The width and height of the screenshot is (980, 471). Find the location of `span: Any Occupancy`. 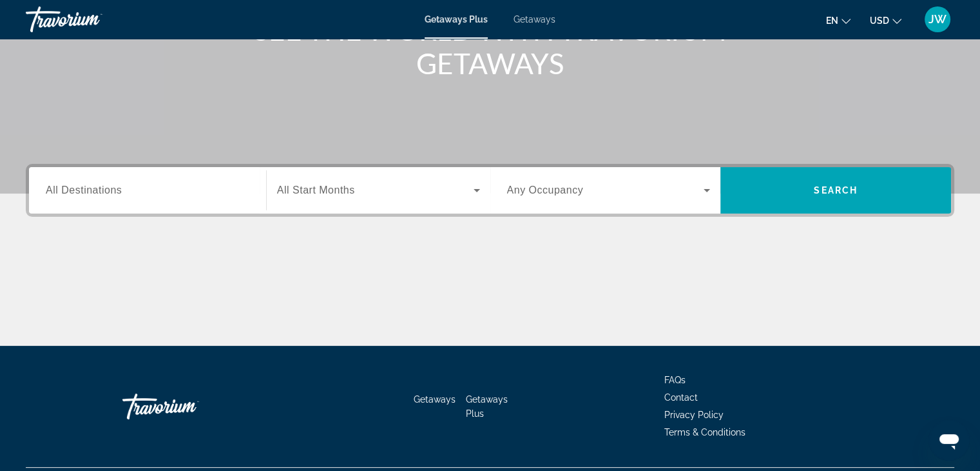

span: Any Occupancy is located at coordinates (545, 190).